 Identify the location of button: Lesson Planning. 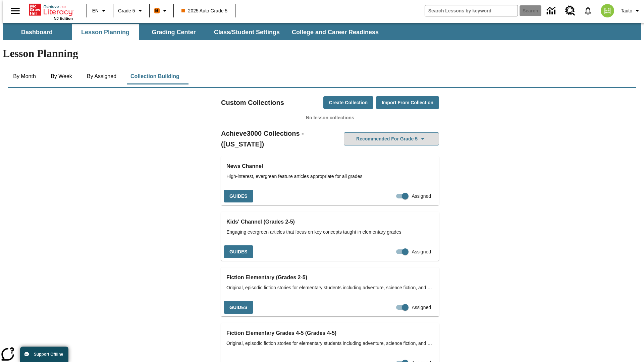
(105, 32).